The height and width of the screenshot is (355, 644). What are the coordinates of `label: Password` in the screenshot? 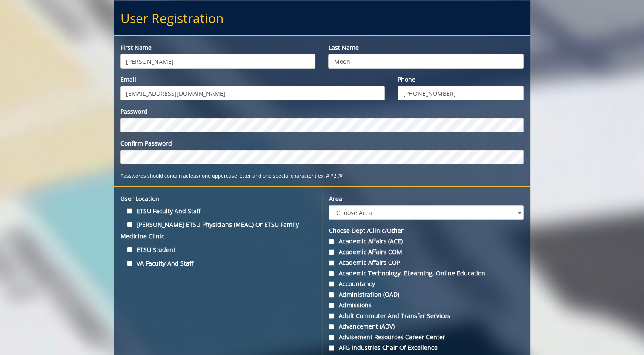 It's located at (322, 112).